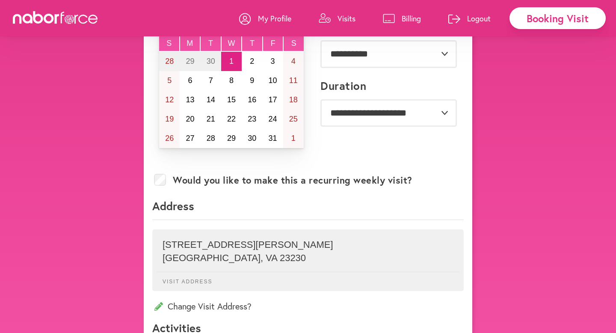 This screenshot has width=616, height=333. I want to click on abbr: October 21, 2025, so click(211, 119).